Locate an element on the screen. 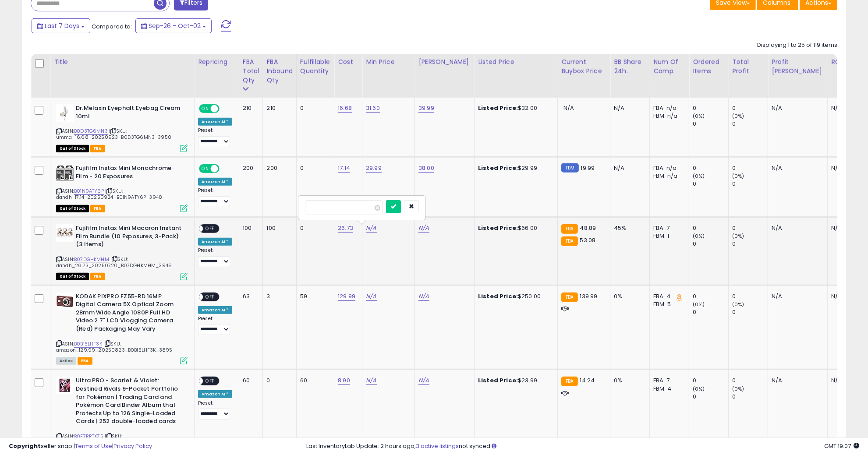 The image size is (868, 455). span: All listings that are currently out of stock and unavailable for purchase on Amazon is located at coordinates (72, 208).